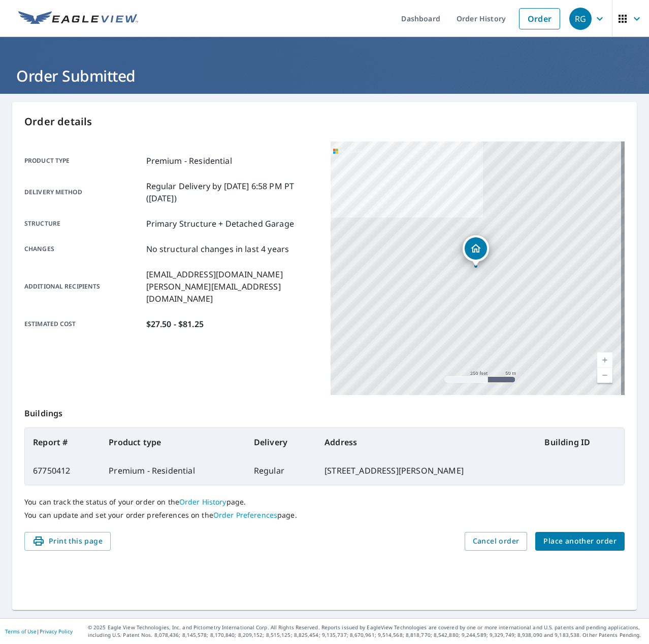 Image resolution: width=649 pixels, height=644 pixels. What do you see at coordinates (580, 442) in the screenshot?
I see `th: Building ID` at bounding box center [580, 442].